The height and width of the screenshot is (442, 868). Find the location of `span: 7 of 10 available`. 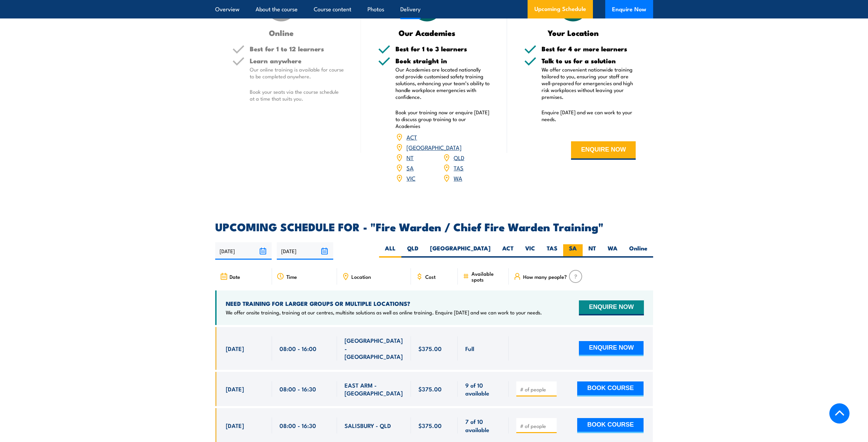

span: 7 of 10 available is located at coordinates (483, 425).